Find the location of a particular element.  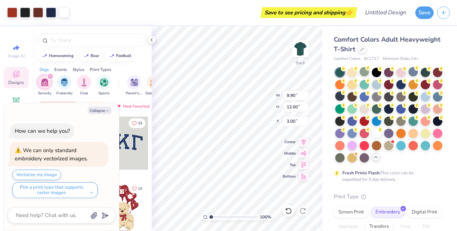

span: Minimum Order: 24 + is located at coordinates (401, 59).